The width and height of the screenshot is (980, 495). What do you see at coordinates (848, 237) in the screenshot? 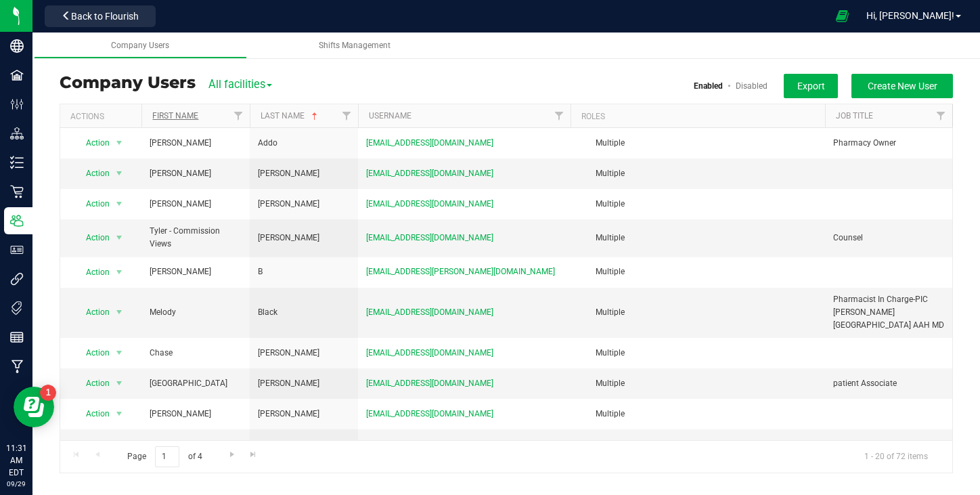
I see `span: Counsel` at bounding box center [848, 237].